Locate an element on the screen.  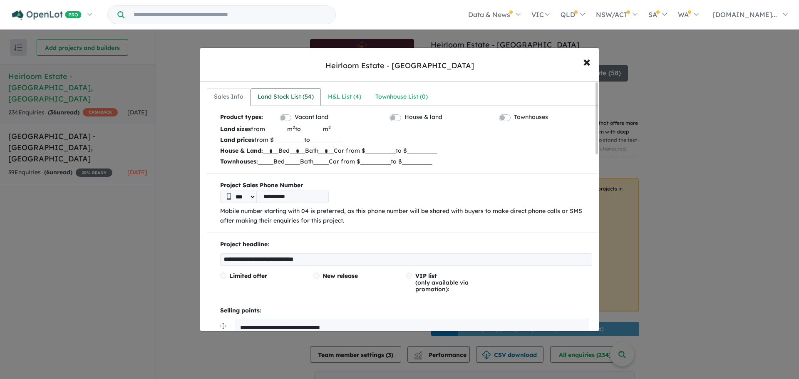
b: House & Land: is located at coordinates (241, 151).